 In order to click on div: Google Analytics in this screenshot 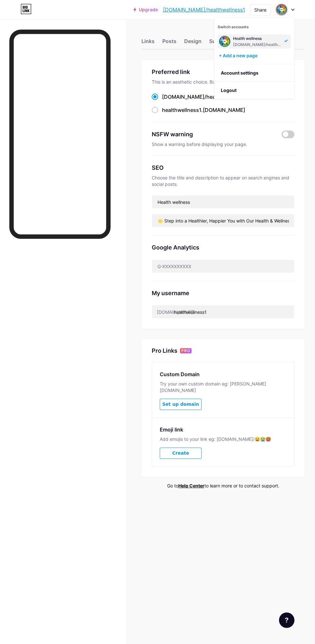, I will do `click(223, 247)`.